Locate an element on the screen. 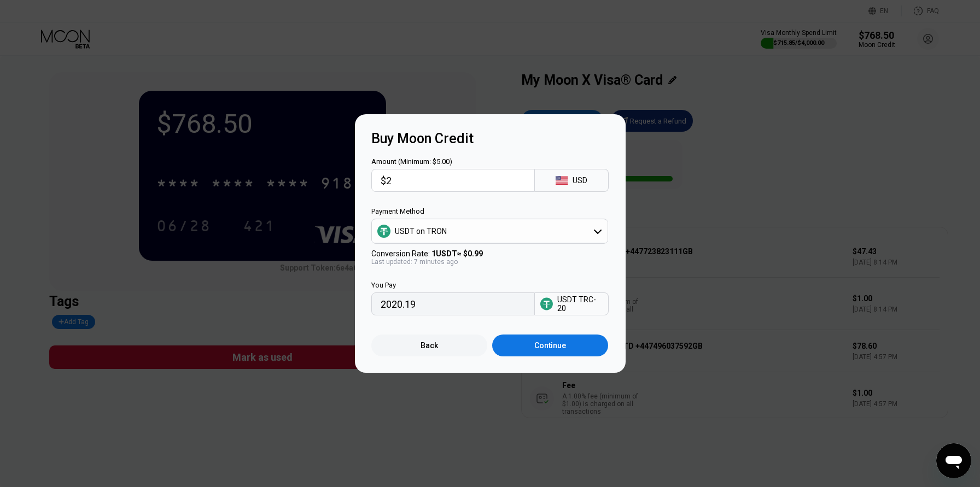 This screenshot has height=487, width=980. div: Back is located at coordinates (429, 345).